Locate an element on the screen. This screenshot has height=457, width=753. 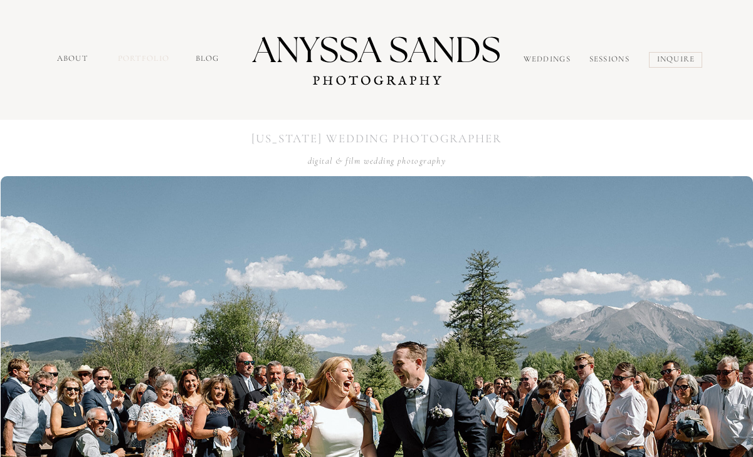
nav: portfolio is located at coordinates (145, 60).